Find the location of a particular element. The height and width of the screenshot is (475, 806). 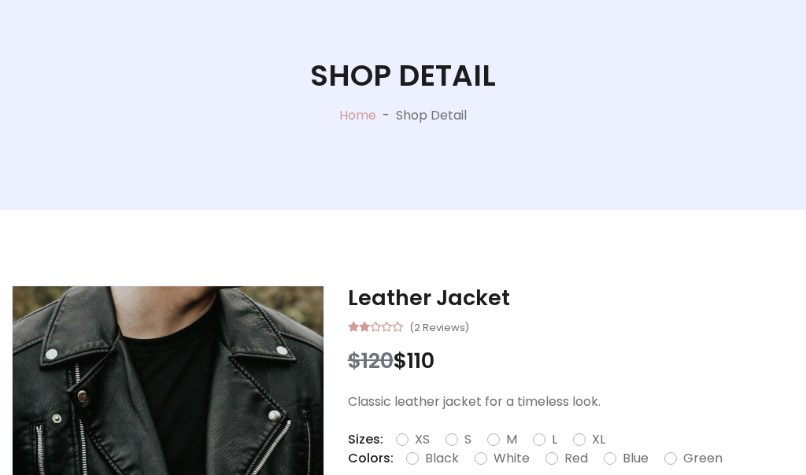

span: $120 is located at coordinates (371, 360).